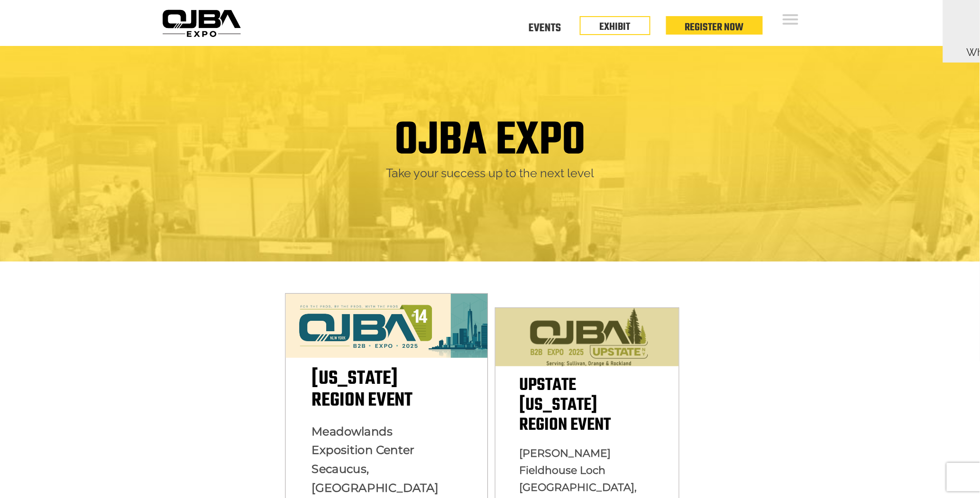 This screenshot has width=980, height=498. Describe the element at coordinates (490, 141) in the screenshot. I see `h1: OJBA EXPO` at that location.